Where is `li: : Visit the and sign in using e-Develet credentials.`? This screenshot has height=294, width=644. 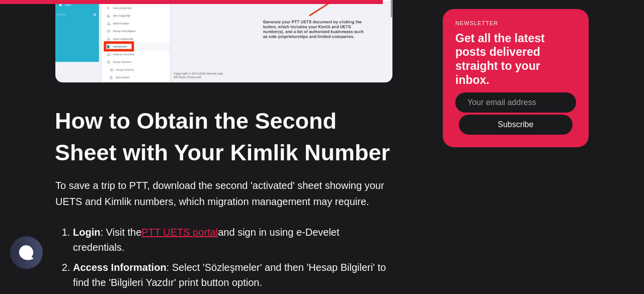
li: : Visit the and sign in using e-Develet credentials. is located at coordinates (232, 240).